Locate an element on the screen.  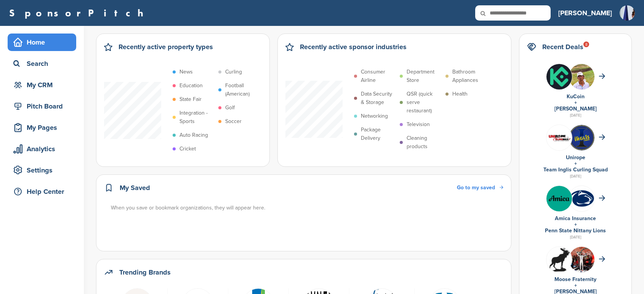
img: 170px penn state nittany lions logo.svg is located at coordinates (582, 199).